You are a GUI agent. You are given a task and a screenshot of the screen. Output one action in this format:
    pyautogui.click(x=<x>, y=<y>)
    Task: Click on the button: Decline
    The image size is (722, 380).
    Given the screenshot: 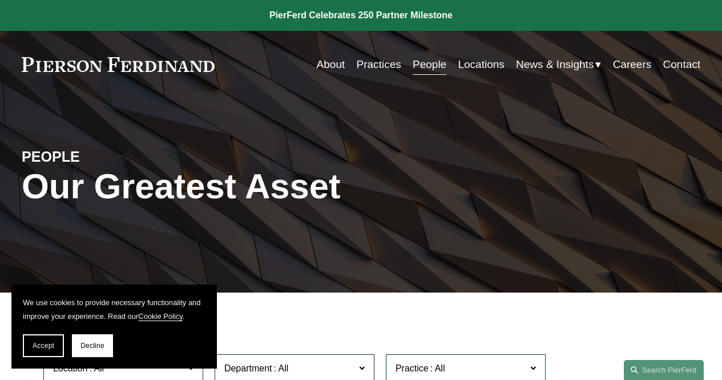 What is the action you would take?
    pyautogui.click(x=92, y=345)
    